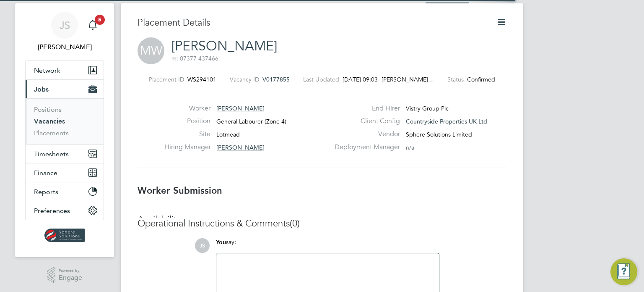 The width and height of the screenshot is (644, 292). Describe the element at coordinates (51, 133) in the screenshot. I see `a: Placements` at that location.